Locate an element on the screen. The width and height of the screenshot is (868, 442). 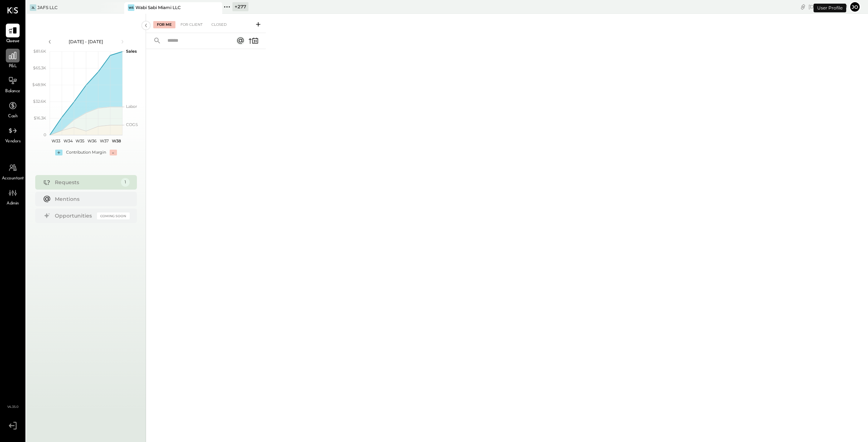
text: W38 is located at coordinates (116, 141).